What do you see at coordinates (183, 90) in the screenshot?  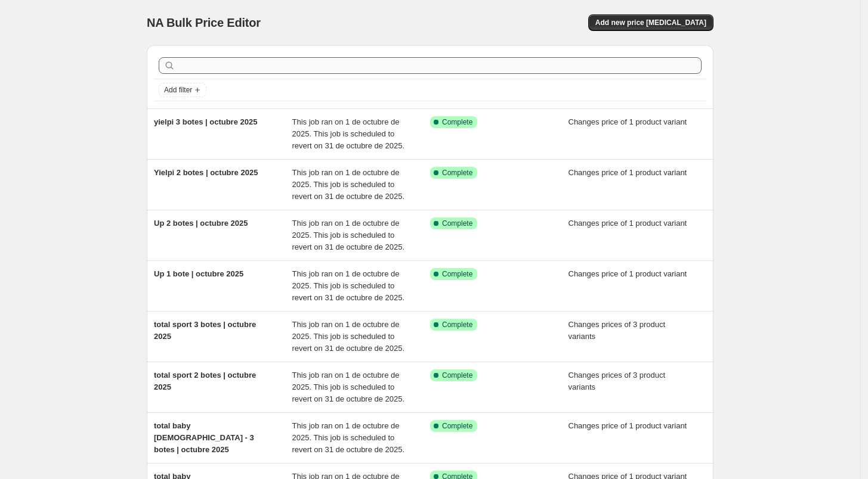 I see `button: Add filter` at bounding box center [183, 90].